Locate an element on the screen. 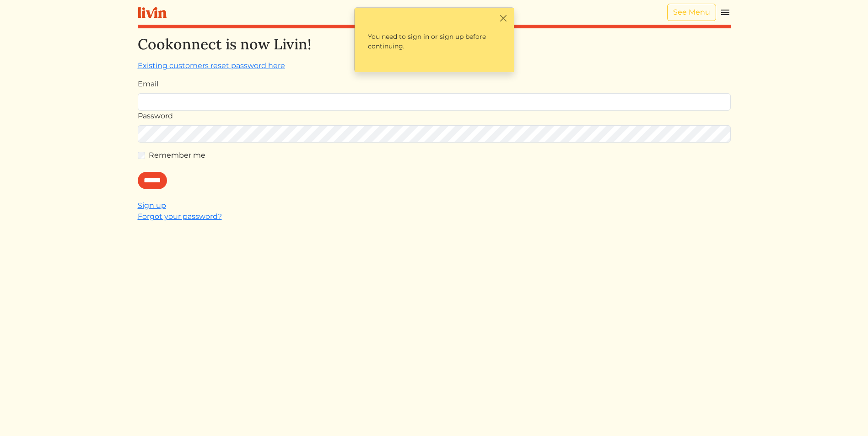 The width and height of the screenshot is (868, 436). img: menu_hamburger-cb6d353cf0ecd9f46ceae1c99ecbeb4a00e71ca567a856bd81f57e9d8c17bb26.svg is located at coordinates (725, 13).